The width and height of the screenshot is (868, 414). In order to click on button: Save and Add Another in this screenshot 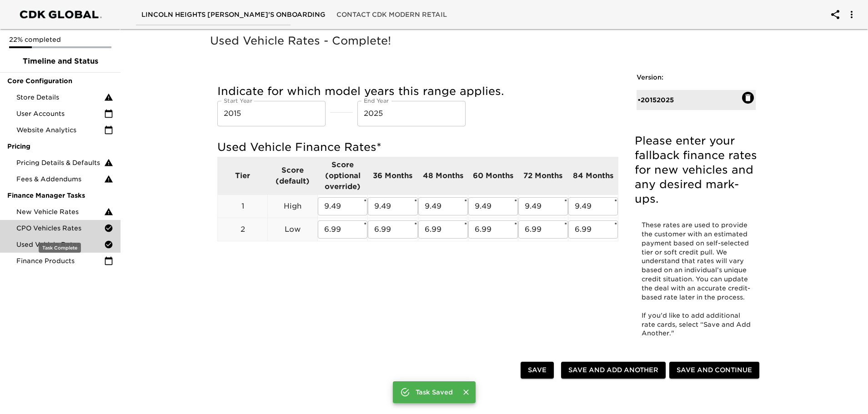, I will do `click(613, 370)`.